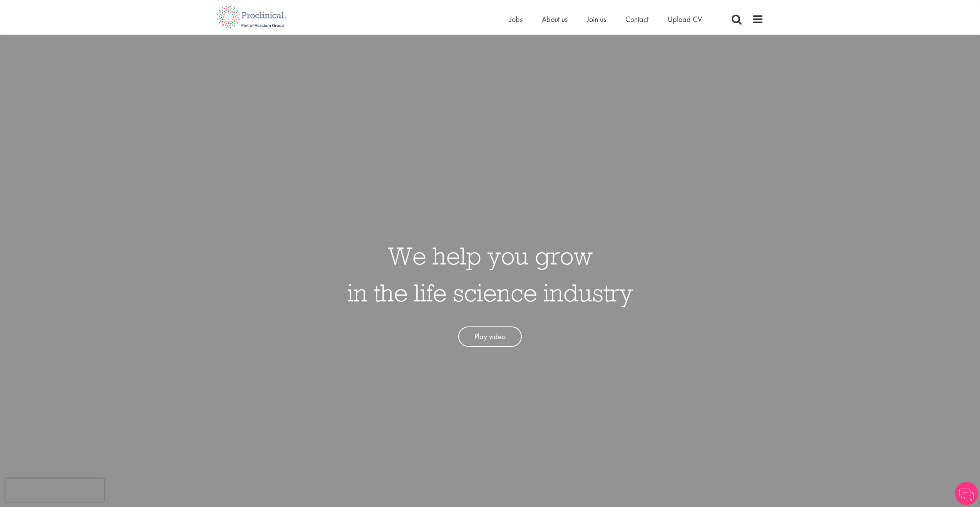 This screenshot has height=507, width=980. Describe the element at coordinates (685, 19) in the screenshot. I see `span: Upload CV` at that location.